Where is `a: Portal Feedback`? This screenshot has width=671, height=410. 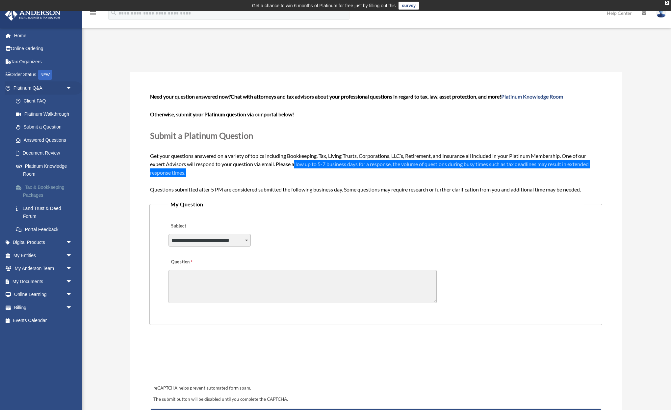
a: Portal Feedback is located at coordinates (46, 229).